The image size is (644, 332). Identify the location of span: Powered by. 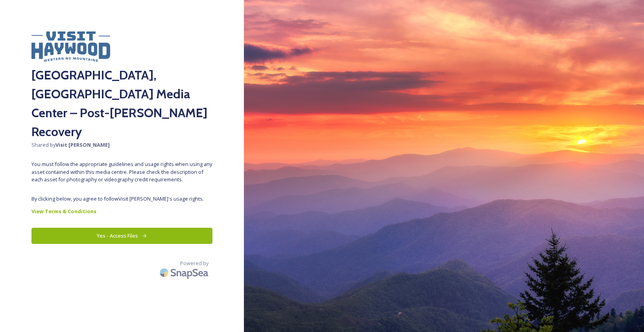
(194, 263).